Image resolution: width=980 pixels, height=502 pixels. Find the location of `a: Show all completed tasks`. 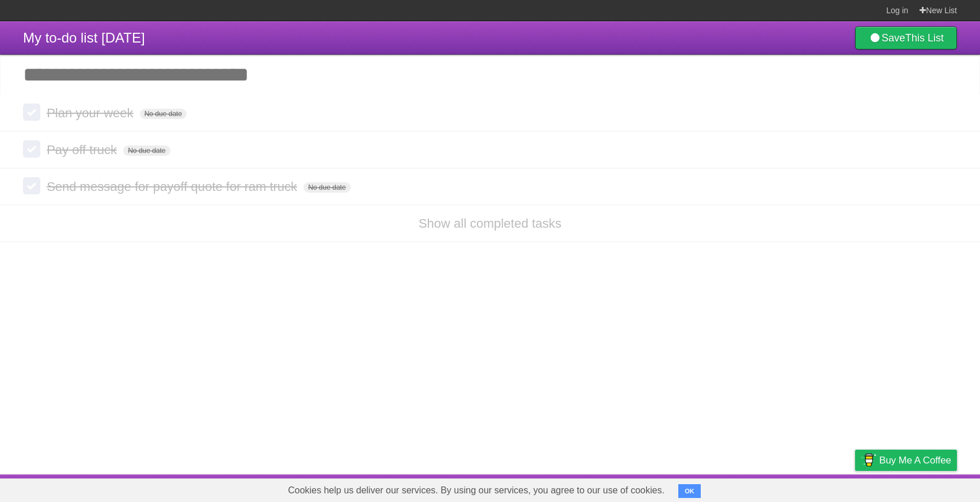

a: Show all completed tasks is located at coordinates (490, 223).